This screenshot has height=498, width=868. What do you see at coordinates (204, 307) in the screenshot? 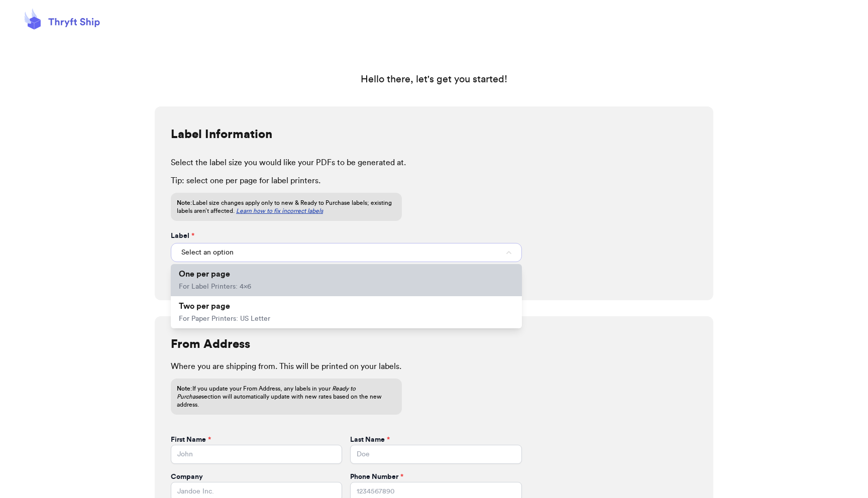
I see `span: Two per page` at bounding box center [204, 307].